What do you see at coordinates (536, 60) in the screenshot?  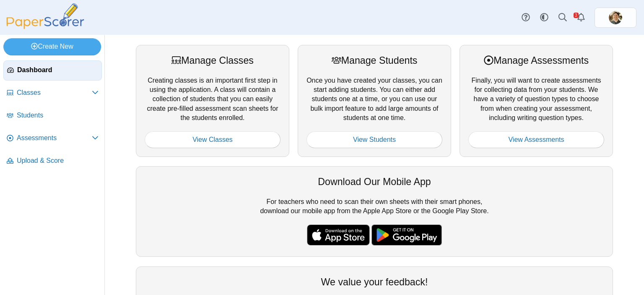 I see `div: Manage Assessments` at bounding box center [536, 60].